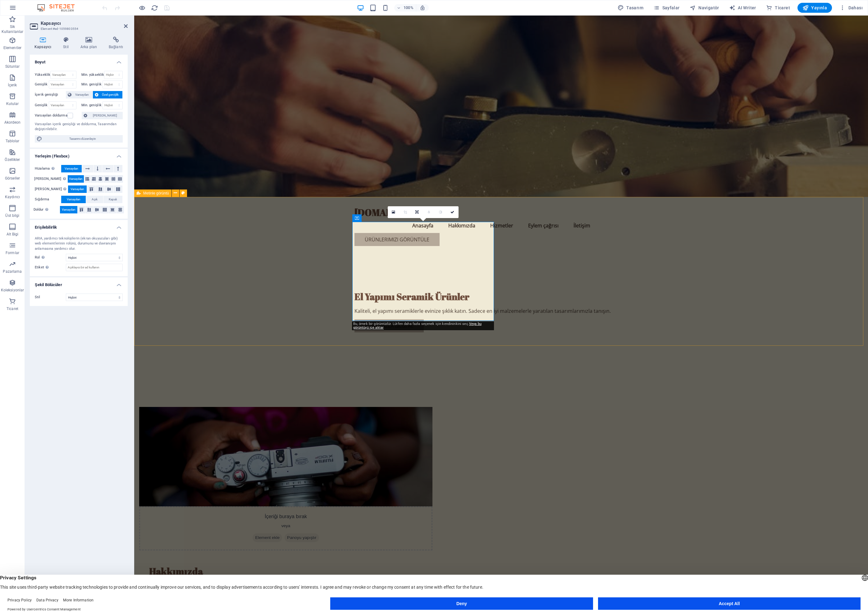 The width and height of the screenshot is (868, 616). Describe the element at coordinates (133, 522) in the screenshot. I see `span: Element ekle` at that location.